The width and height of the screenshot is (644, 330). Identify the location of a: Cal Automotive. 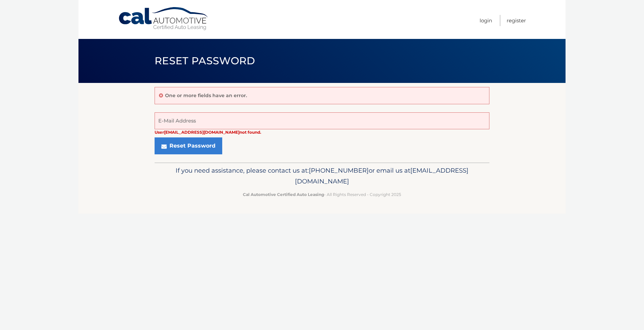
(163, 19).